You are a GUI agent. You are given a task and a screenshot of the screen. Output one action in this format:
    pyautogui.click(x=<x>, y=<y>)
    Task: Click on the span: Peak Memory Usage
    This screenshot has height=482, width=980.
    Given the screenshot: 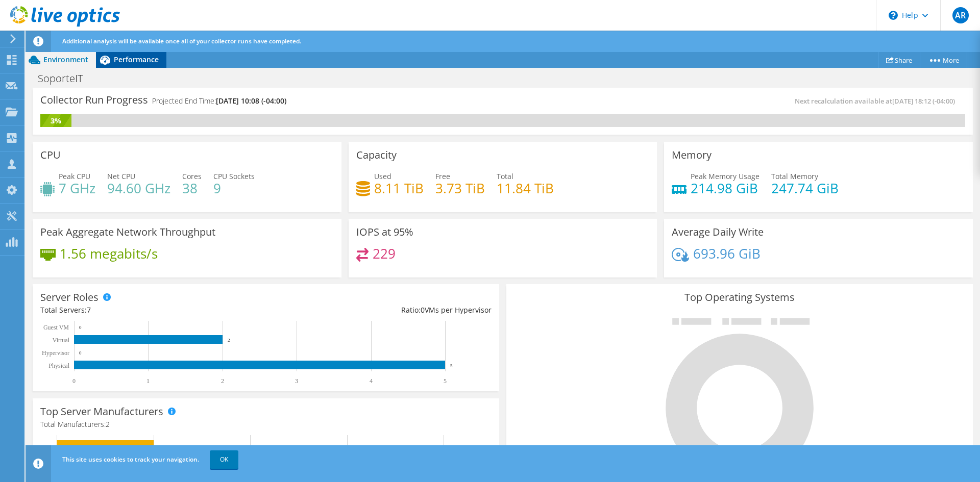 What is the action you would take?
    pyautogui.click(x=725, y=176)
    